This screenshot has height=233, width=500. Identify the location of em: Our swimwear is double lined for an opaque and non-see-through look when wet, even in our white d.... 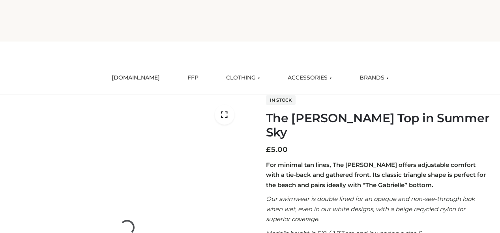
(370, 208).